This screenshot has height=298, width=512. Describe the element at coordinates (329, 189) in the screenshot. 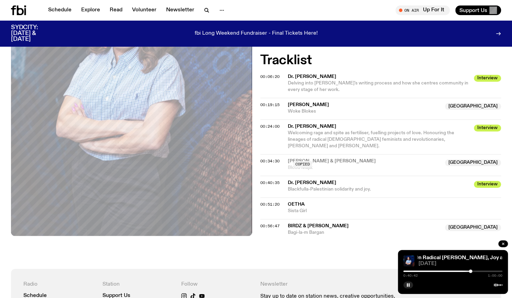

I see `span: Blackfulla-Palestinian solidarity and joy.` at that location.